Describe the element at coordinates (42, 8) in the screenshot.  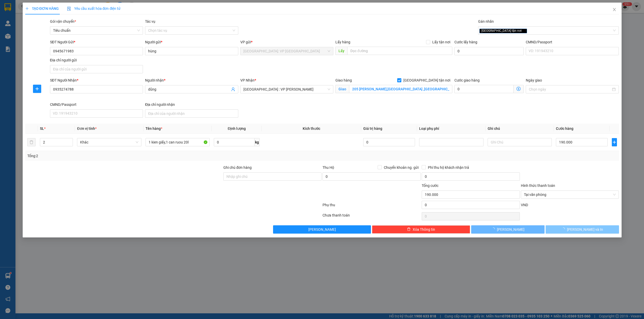
I see `span: TẠO ĐƠN HÀNG` at that location.